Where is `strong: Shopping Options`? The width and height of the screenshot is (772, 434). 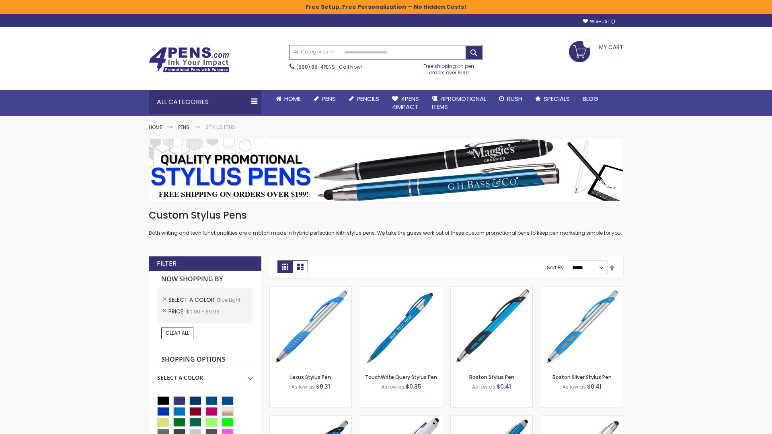 strong: Shopping Options is located at coordinates (205, 360).